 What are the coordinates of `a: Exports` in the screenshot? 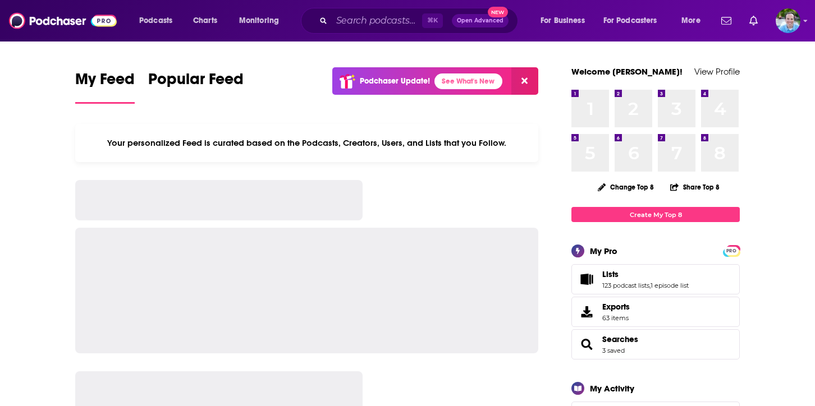 It's located at (656, 312).